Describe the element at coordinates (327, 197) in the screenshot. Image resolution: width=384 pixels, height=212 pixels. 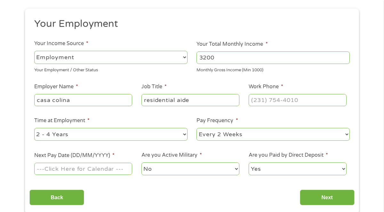
I see `input: Next` at that location.